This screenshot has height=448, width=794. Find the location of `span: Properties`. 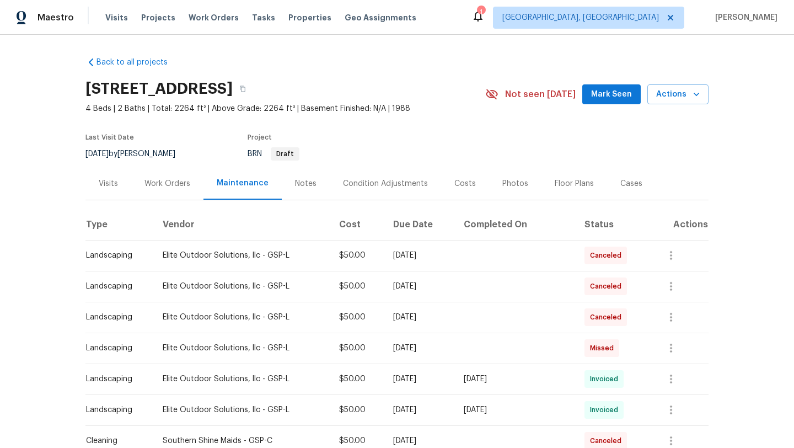

span: Properties is located at coordinates (310, 18).